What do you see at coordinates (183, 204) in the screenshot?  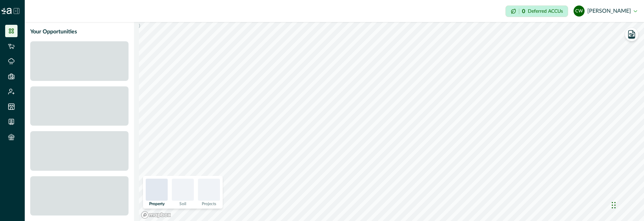 I see `p: Soil` at bounding box center [183, 204].